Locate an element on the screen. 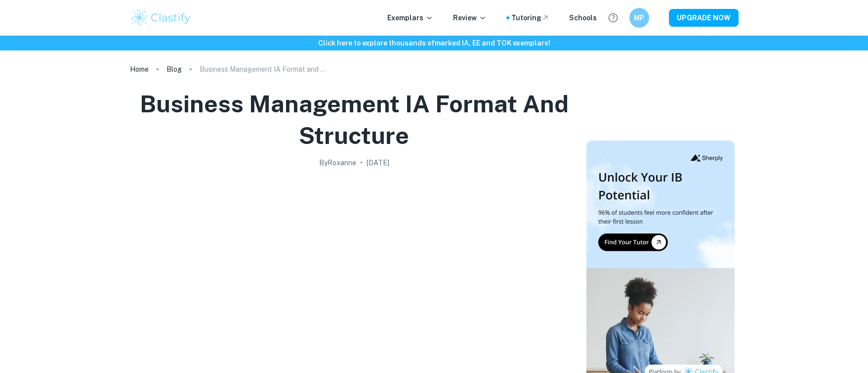  p: Review is located at coordinates (470, 18).